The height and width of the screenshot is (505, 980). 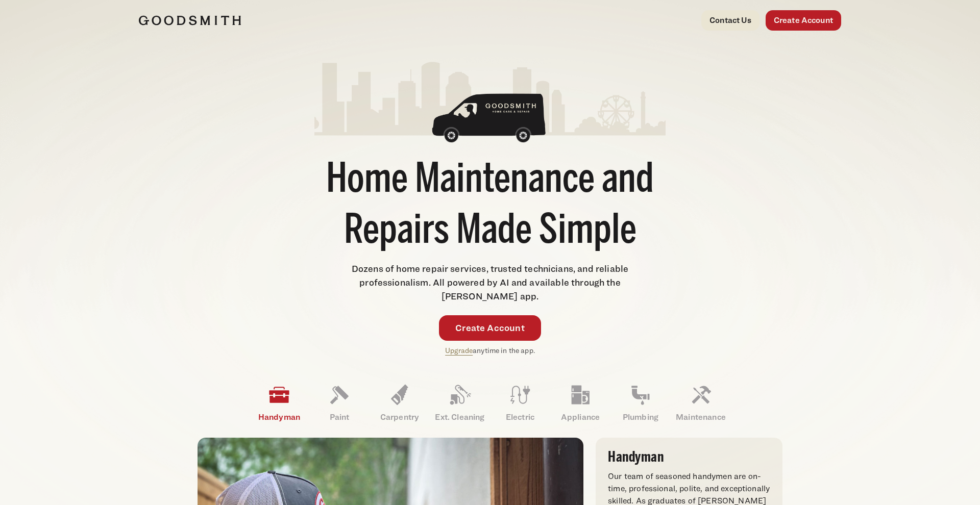 What do you see at coordinates (490, 351) in the screenshot?
I see `p: anytime in the app.` at bounding box center [490, 351].